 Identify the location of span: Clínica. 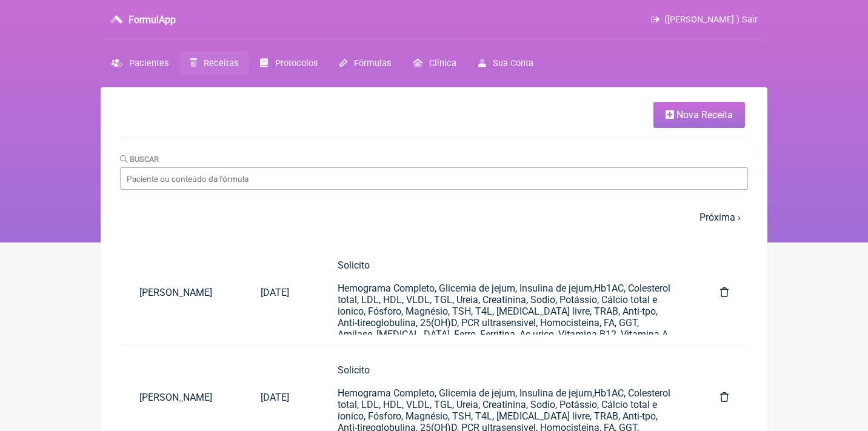
(442, 63).